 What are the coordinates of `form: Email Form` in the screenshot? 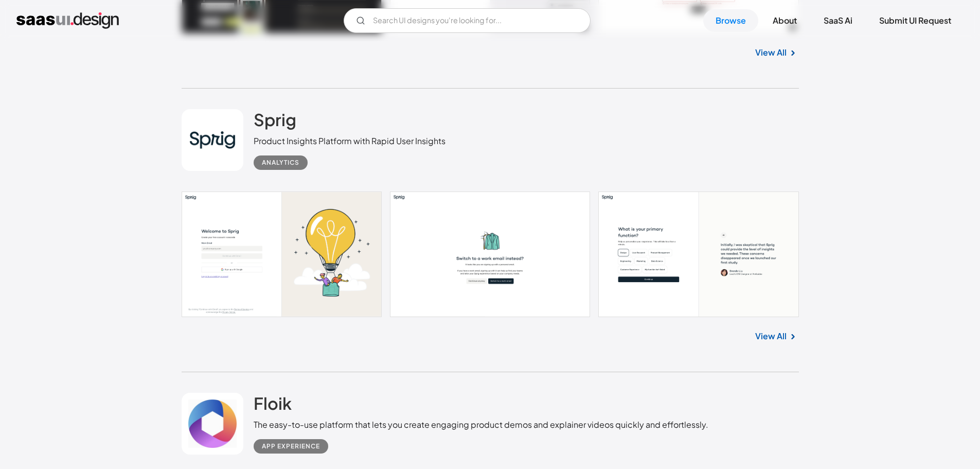 It's located at (467, 21).